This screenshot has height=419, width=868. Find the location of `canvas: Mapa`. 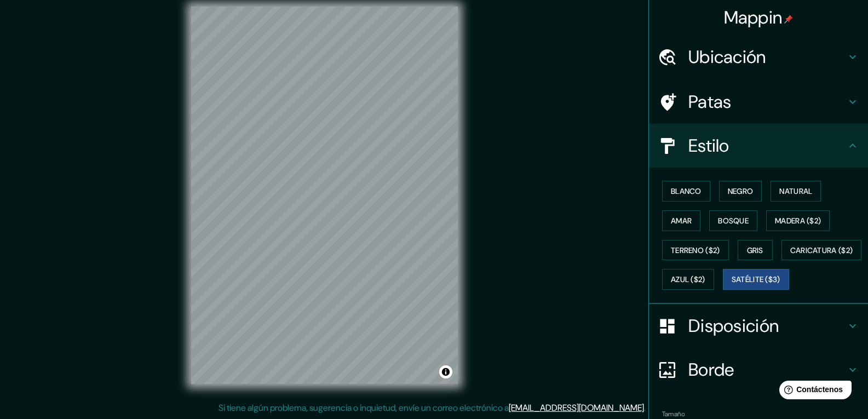

canvas: Mapa is located at coordinates (324, 195).